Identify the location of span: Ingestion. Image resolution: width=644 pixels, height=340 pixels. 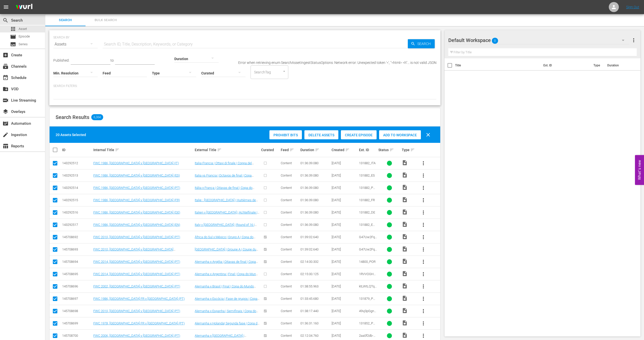
(6, 135).